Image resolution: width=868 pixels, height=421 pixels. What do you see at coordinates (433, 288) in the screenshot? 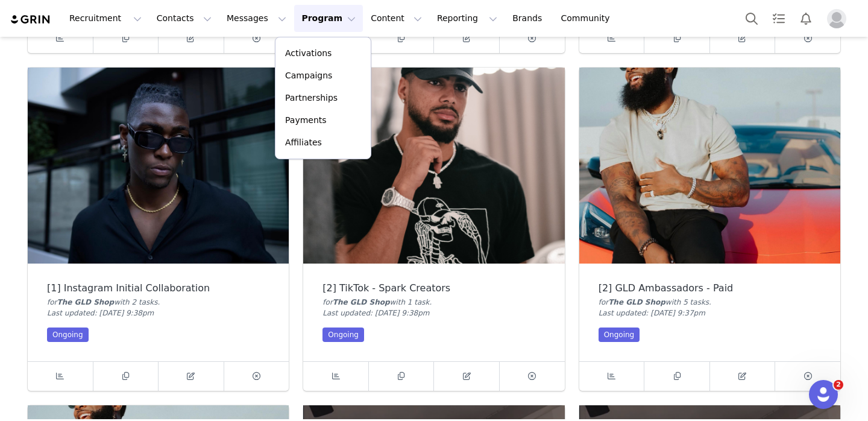
I see `div: [2] TikTok - Spark Creators` at bounding box center [433, 288].